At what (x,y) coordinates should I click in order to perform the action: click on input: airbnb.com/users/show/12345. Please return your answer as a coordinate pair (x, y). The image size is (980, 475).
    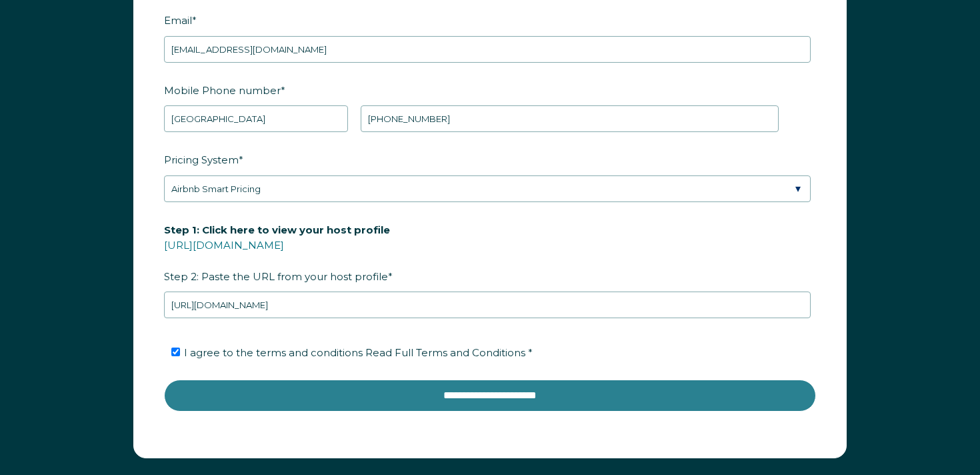
    Looking at the image, I should click on (487, 305).